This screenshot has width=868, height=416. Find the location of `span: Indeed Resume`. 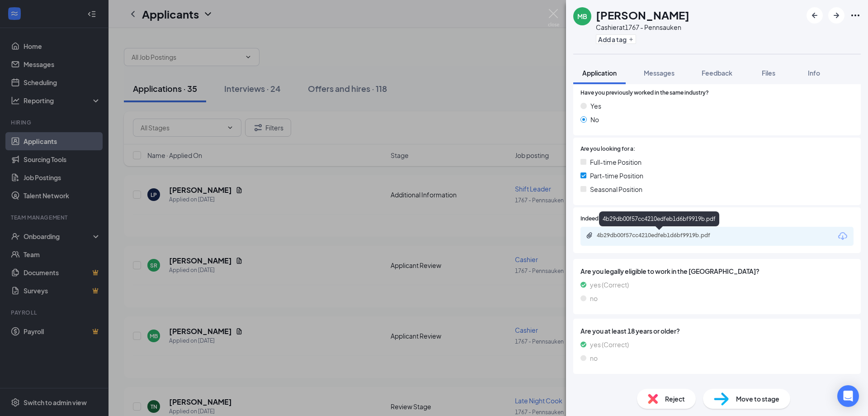

span: Indeed Resume is located at coordinates (600, 218).